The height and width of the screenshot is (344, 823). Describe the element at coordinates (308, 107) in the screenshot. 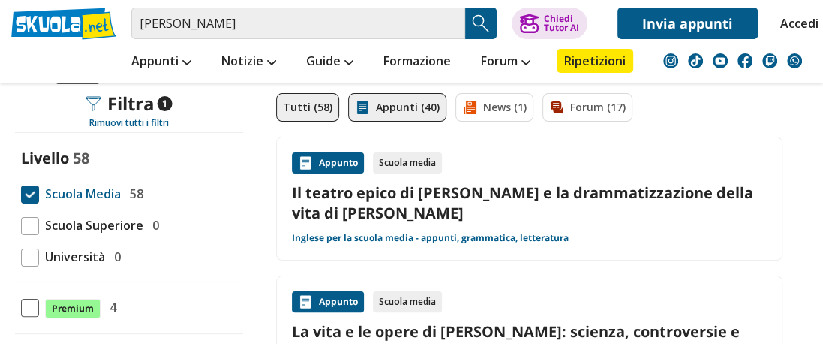

I see `a: Tutti (58)` at that location.